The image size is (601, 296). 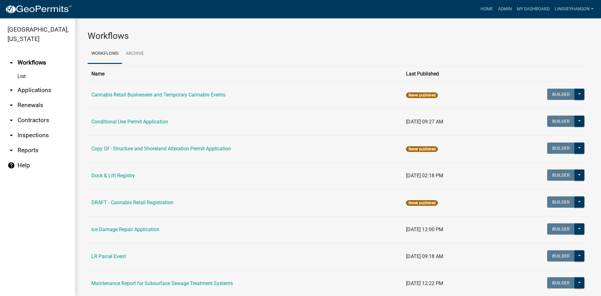 I want to click on a: Copy Of - Structure and Shoreland Alteration Permit Application, so click(x=161, y=148).